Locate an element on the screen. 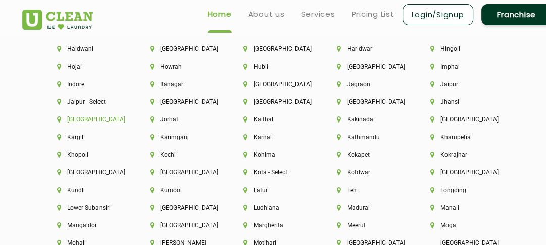  li: Kokrajhar is located at coordinates (459, 155).